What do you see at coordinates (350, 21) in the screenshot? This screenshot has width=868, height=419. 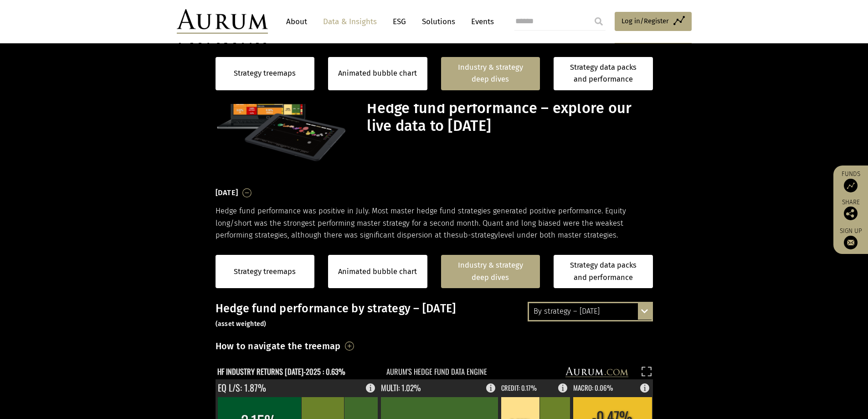 I see `a: Data & Insights` at bounding box center [350, 21].